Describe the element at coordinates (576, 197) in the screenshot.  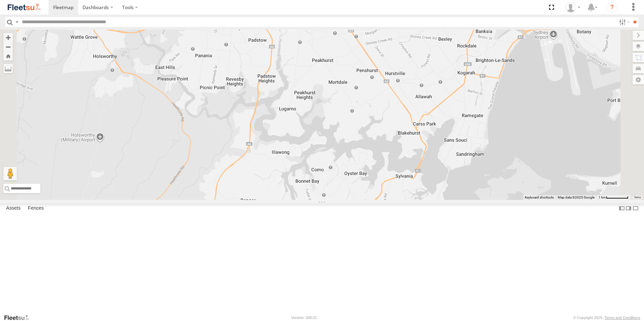
I see `span: Map data ©2025 Google` at that location.